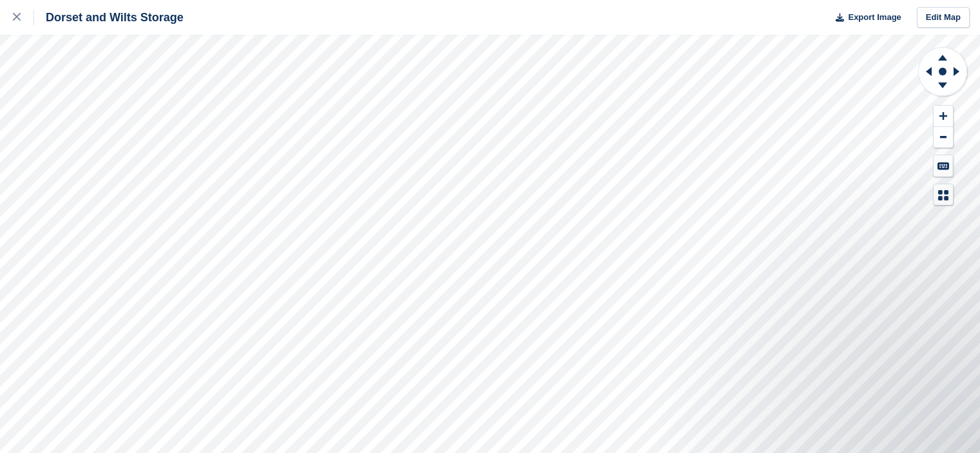  I want to click on button: Keyboard Shortcuts, so click(943, 166).